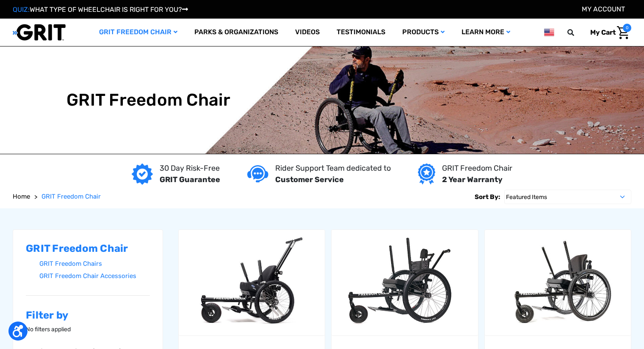 Image resolution: width=644 pixels, height=349 pixels. Describe the element at coordinates (607, 33) in the screenshot. I see `a: Cart with 0 items` at that location.